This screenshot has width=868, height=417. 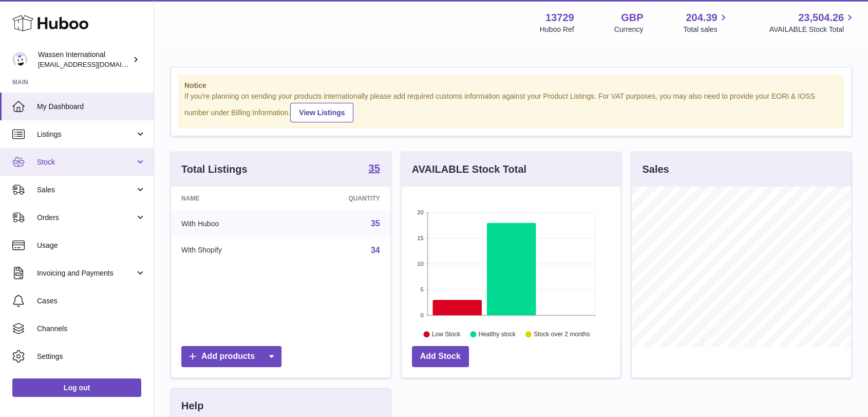 I want to click on a: View Listings, so click(x=321, y=113).